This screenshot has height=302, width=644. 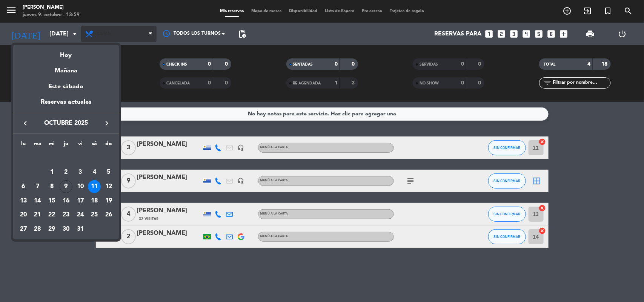 What do you see at coordinates (24, 215) in the screenshot?
I see `td: 20 de octubre de 2025` at bounding box center [24, 215].